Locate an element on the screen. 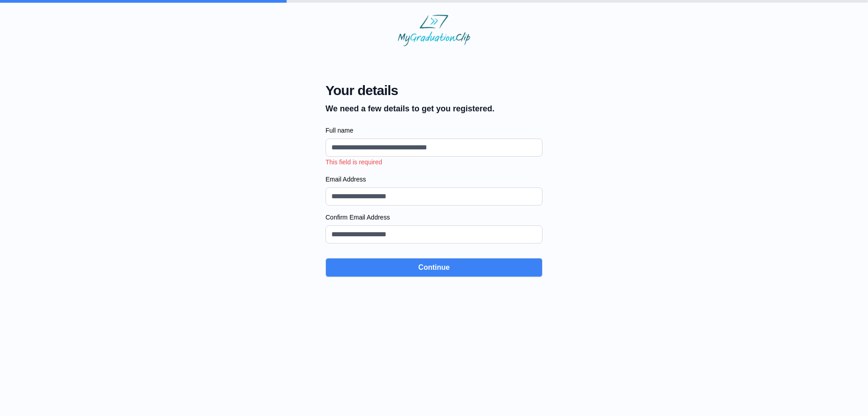  label: Email Address is located at coordinates (434, 180).